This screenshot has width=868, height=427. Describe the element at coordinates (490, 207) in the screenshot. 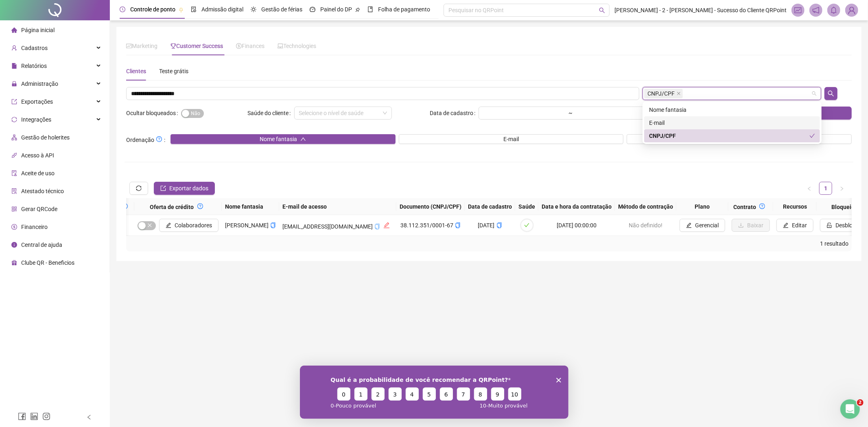

I see `th: Data de cadastro` at that location.